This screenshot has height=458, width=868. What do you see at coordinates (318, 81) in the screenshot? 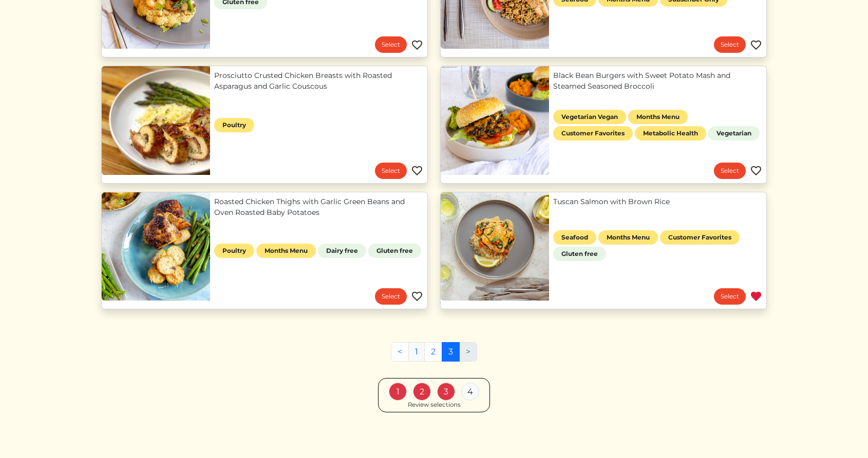
I see `a: Prosciutto Crusted Chicken Breasts with Roasted Asparagus and Garlic Couscous` at bounding box center [318, 81].